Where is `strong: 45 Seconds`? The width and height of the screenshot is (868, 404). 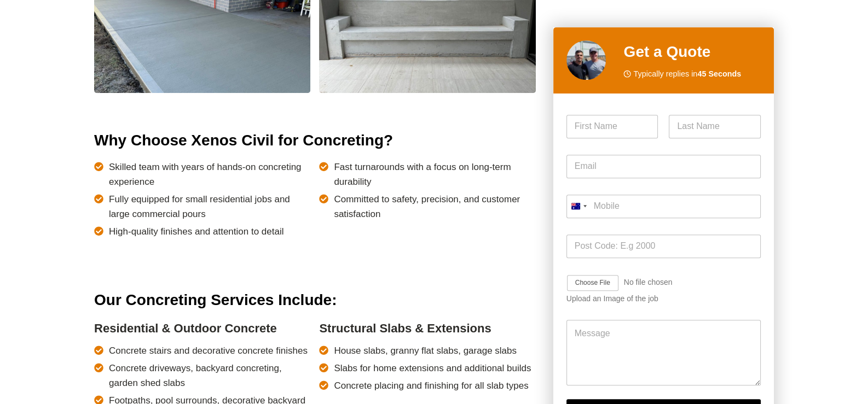 strong: 45 Seconds is located at coordinates (719, 74).